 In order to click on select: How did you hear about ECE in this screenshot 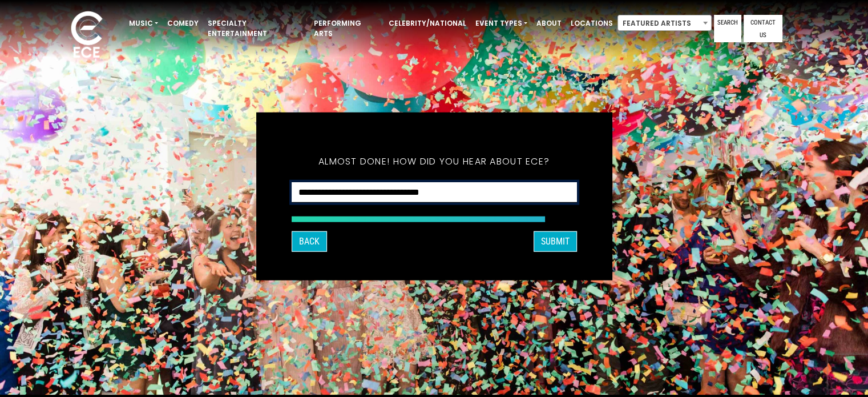, I will do `click(434, 192)`.